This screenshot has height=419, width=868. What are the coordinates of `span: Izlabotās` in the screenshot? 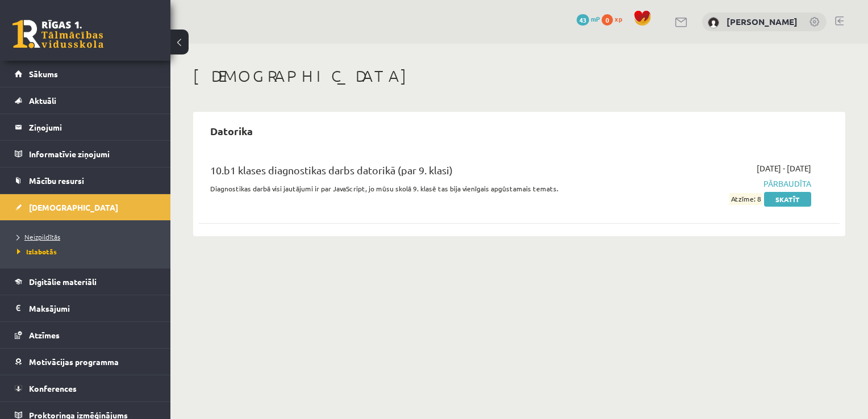 It's located at (37, 252).